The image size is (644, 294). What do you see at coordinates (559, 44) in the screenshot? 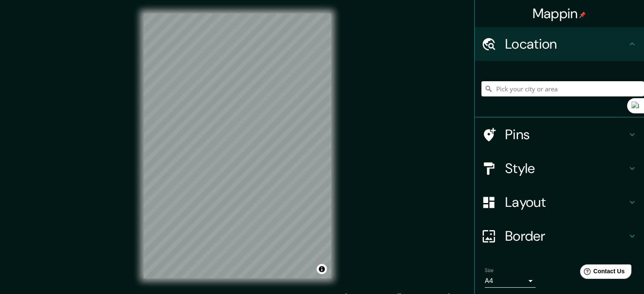
I see `div: Location` at bounding box center [559, 44].